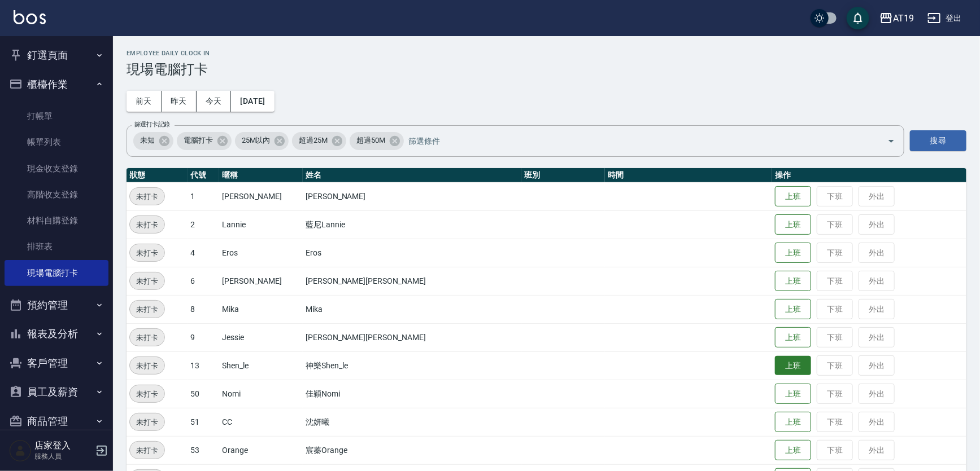  What do you see at coordinates (56, 305) in the screenshot?
I see `button: 預約管理` at bounding box center [56, 305].